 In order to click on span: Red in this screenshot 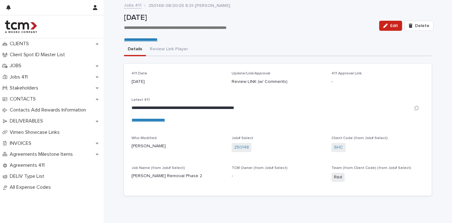, I will do `click(338, 177)`.